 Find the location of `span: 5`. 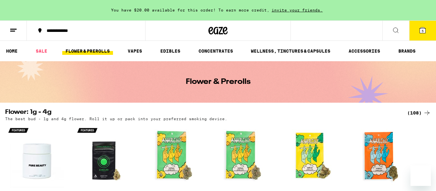

span: 5 is located at coordinates (423, 31).